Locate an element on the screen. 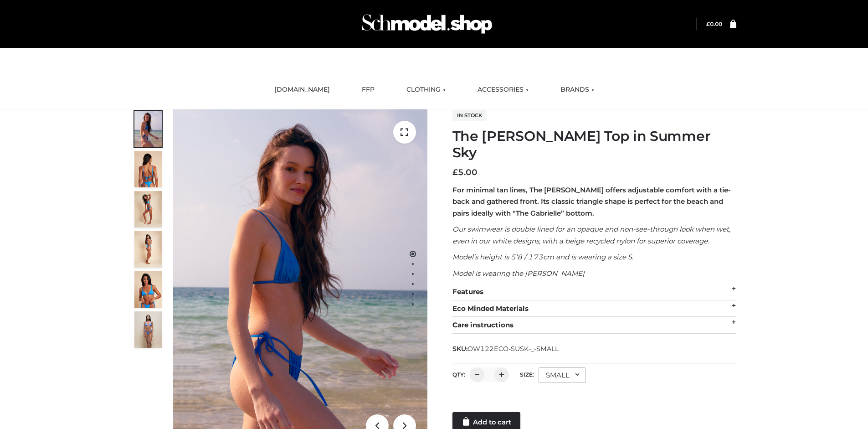 The width and height of the screenshot is (868, 429). img: 2.Alex-top_CN-1-1-2.jpg is located at coordinates (148, 290).